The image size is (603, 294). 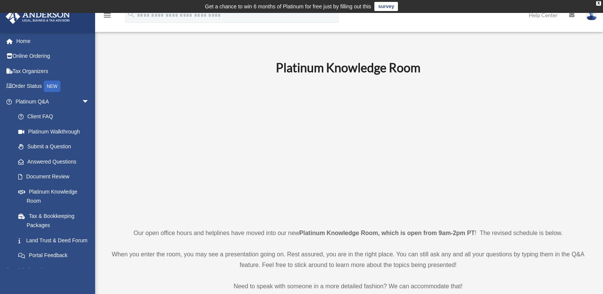 I want to click on strong: Platinum Knowledge Room, which is open from 9am-2pm PT, so click(x=387, y=233).